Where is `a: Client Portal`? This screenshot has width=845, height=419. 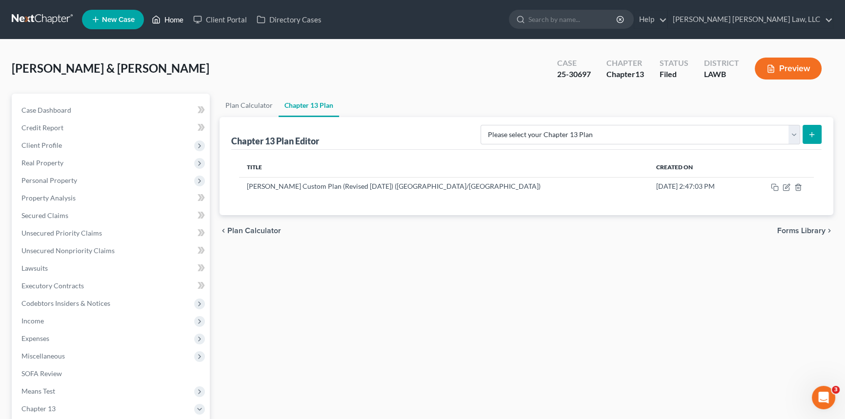 a: Client Portal is located at coordinates (220, 20).